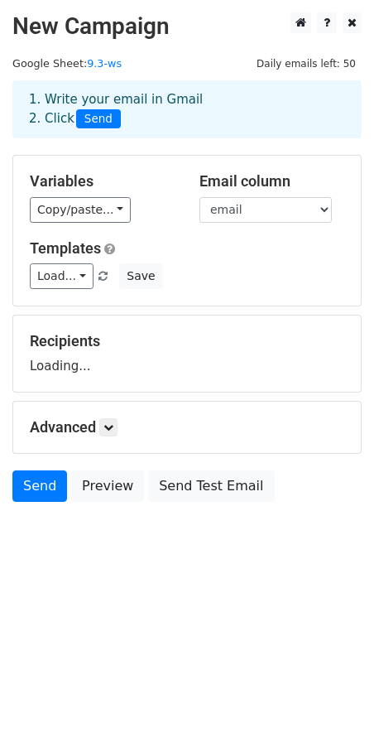  Describe the element at coordinates (187, 26) in the screenshot. I see `h2: New Campaign` at that location.